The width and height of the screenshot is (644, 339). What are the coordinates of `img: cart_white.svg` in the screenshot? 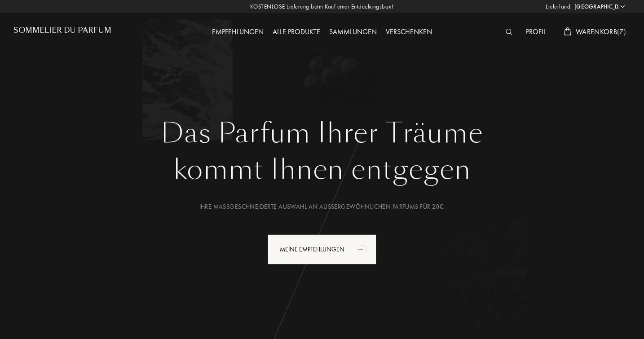 It's located at (568, 31).